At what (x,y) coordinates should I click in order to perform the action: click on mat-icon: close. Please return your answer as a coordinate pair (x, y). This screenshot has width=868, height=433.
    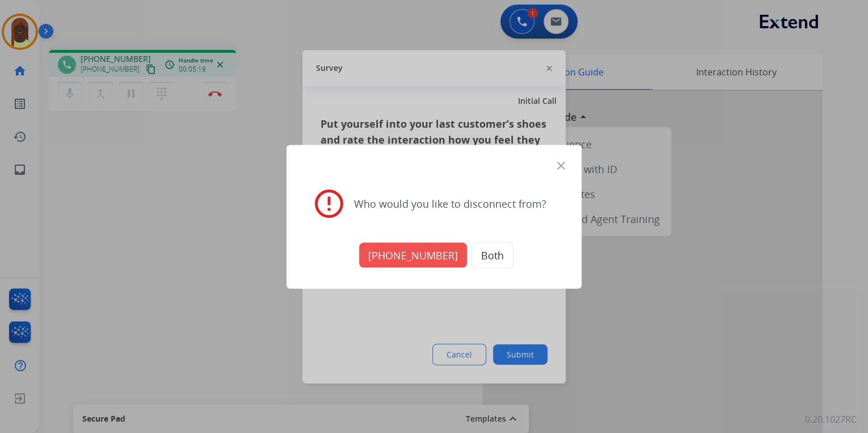
    Looking at the image, I should click on (561, 165).